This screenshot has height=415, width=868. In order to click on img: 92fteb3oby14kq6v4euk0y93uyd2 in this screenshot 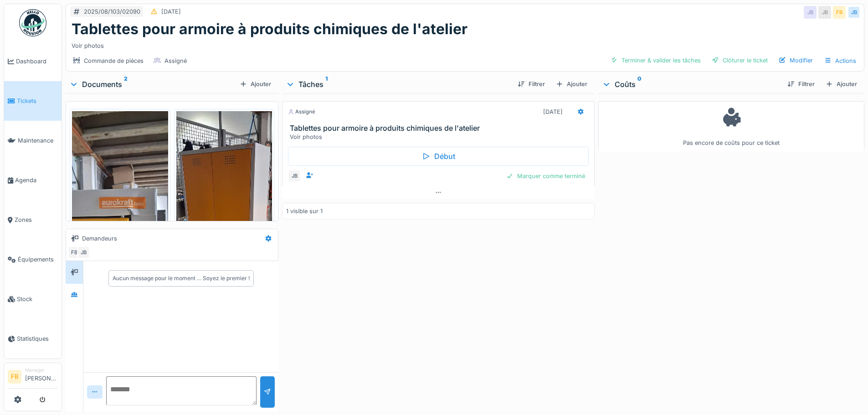, I will do `click(120, 215)`.